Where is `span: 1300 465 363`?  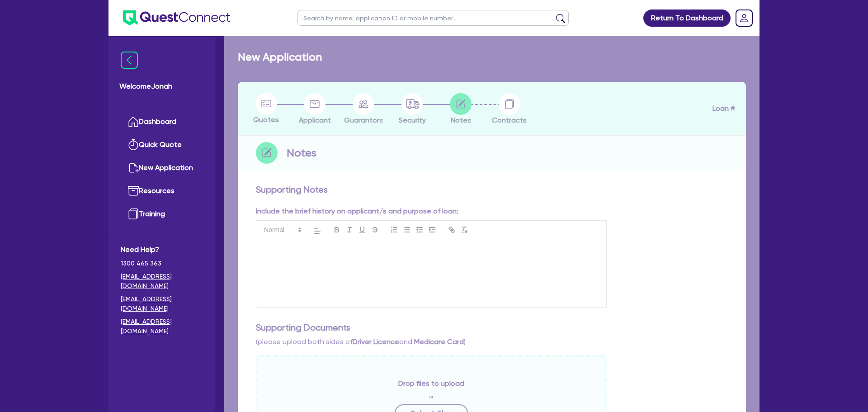 span: 1300 465 363 is located at coordinates (161, 263).